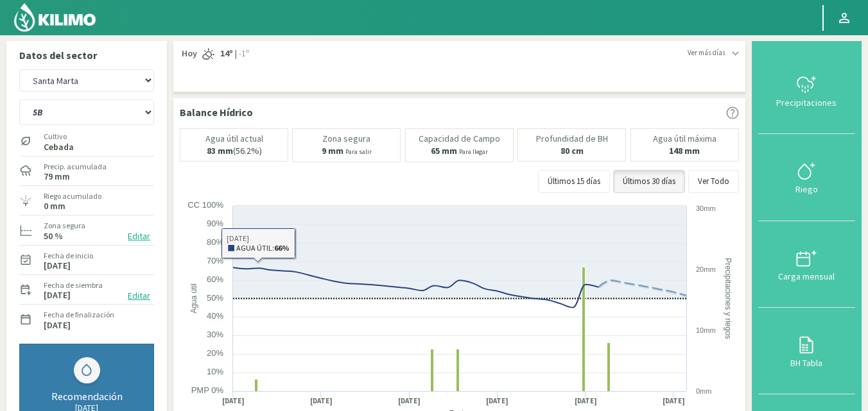 The width and height of the screenshot is (868, 411). What do you see at coordinates (806, 177) in the screenshot?
I see `button: Riego` at bounding box center [806, 177].